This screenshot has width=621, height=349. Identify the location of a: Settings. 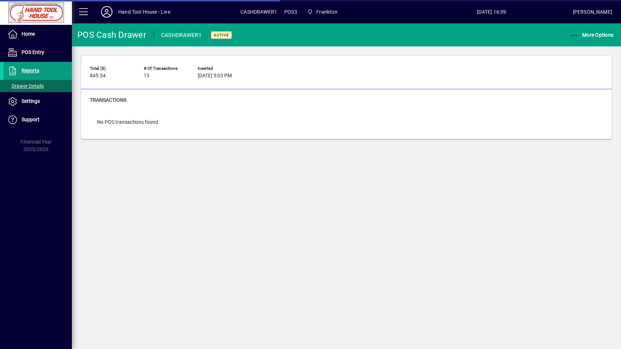
(38, 101).